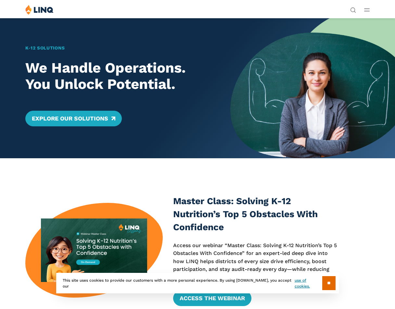 This screenshot has width=395, height=309. Describe the element at coordinates (120, 48) in the screenshot. I see `h1: K‑12 Solutions` at that location.